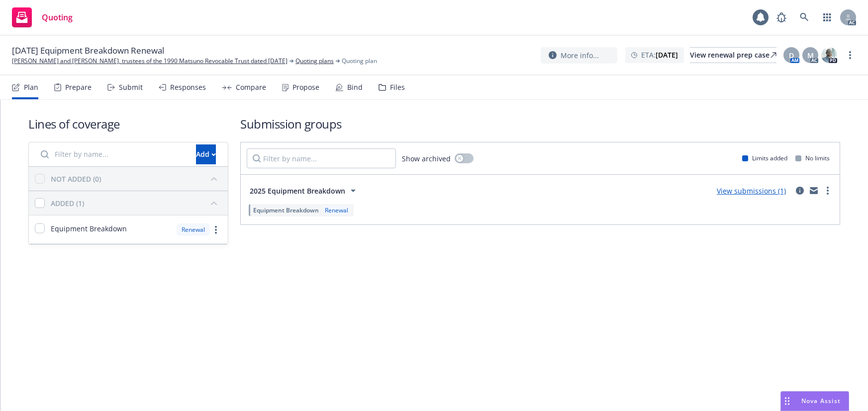 The width and height of the screenshot is (868, 411). Describe the element at coordinates (764, 158) in the screenshot. I see `div: Limits added` at that location.